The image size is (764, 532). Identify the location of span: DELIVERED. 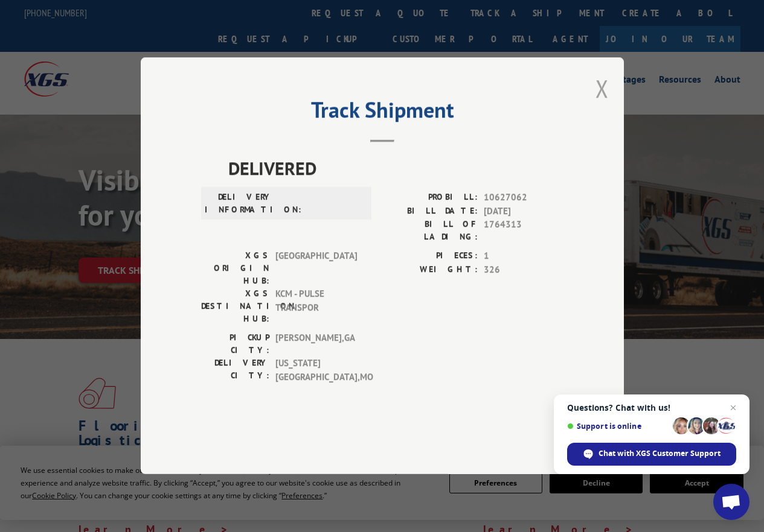
(396, 168).